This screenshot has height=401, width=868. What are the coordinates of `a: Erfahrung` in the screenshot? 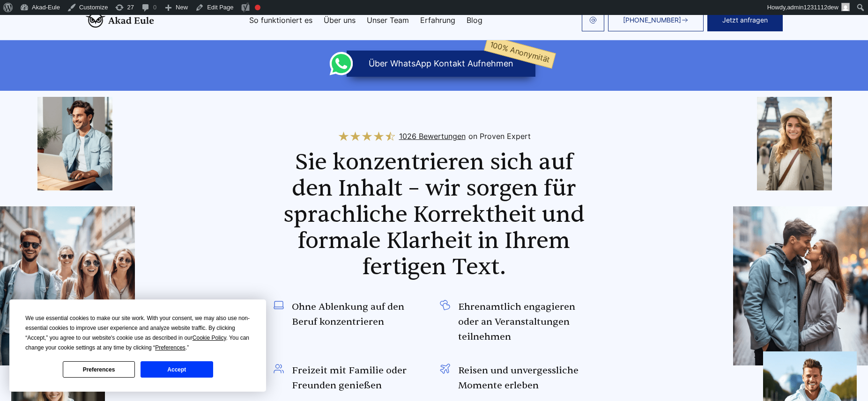 It's located at (438, 20).